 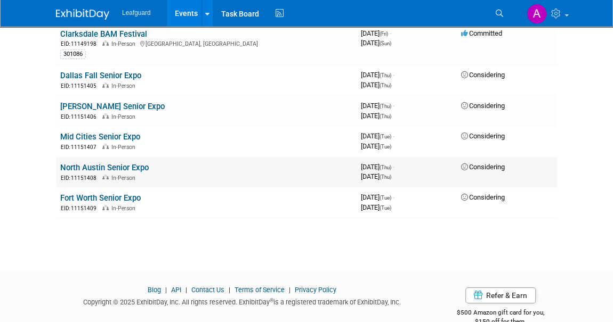 I want to click on div: 301086, so click(x=73, y=54).